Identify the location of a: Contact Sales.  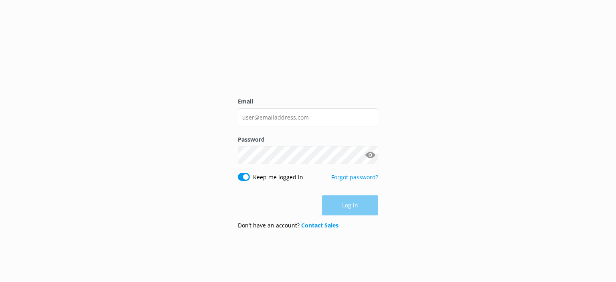
(320, 225).